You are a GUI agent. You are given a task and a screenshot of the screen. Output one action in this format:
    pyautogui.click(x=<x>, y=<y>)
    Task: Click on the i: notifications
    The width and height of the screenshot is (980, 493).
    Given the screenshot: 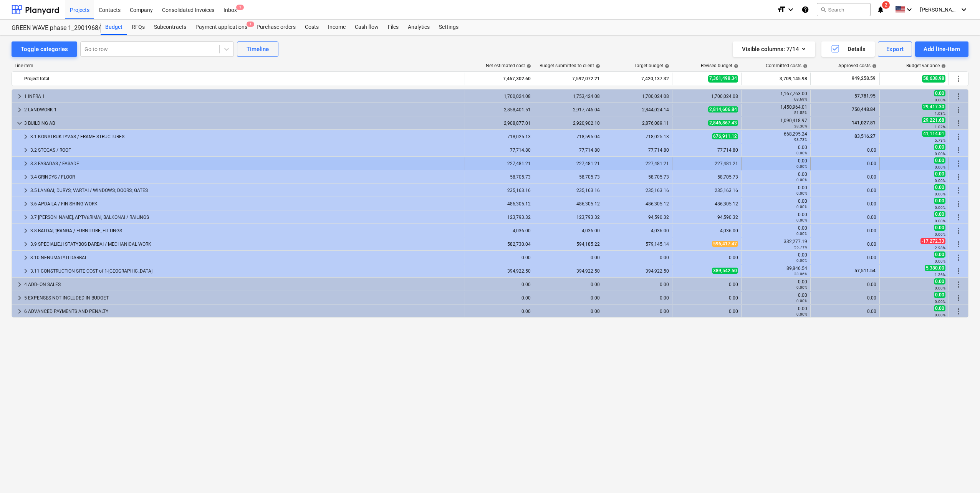 What is the action you would take?
    pyautogui.click(x=881, y=9)
    